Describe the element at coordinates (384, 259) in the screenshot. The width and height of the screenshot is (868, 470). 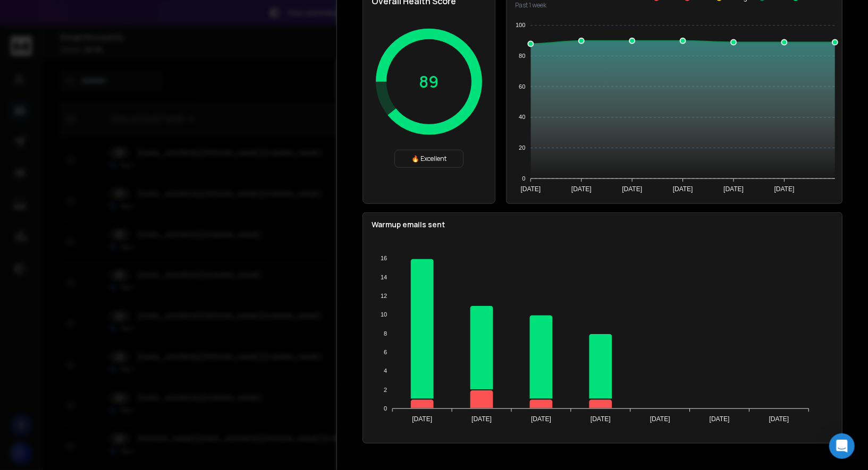
I see `tspan: 16` at that location.